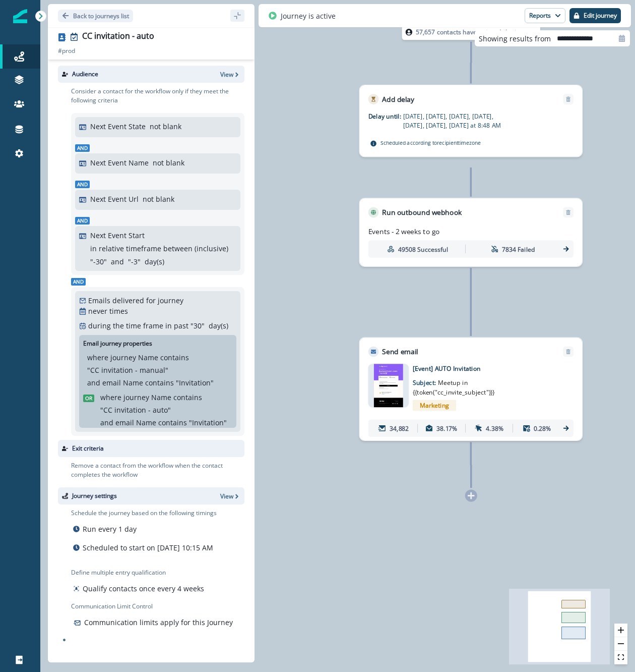 The width and height of the screenshot is (635, 672). What do you see at coordinates (118, 37) in the screenshot?
I see `div: CC invitation - auto` at bounding box center [118, 37].